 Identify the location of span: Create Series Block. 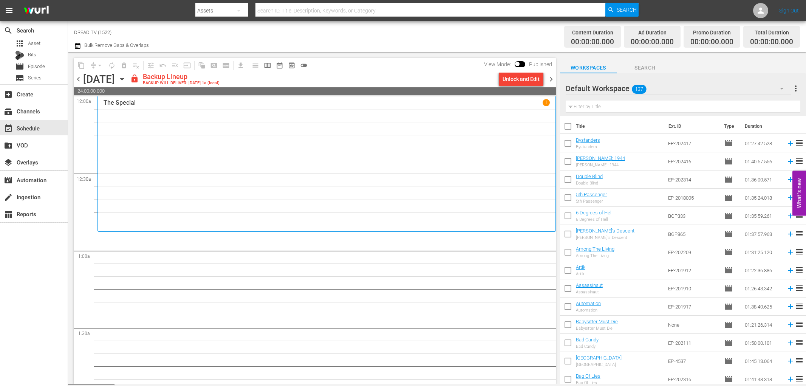
(226, 65).